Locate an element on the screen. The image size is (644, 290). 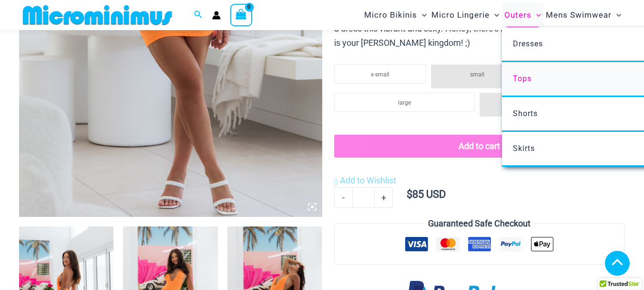
span: Skirts is located at coordinates (523, 148).